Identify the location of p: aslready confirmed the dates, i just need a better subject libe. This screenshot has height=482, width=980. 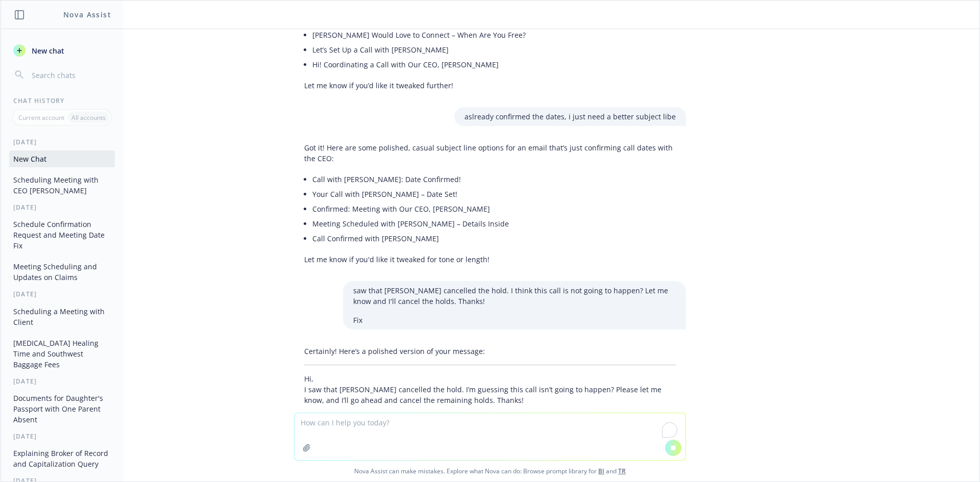
(570, 116).